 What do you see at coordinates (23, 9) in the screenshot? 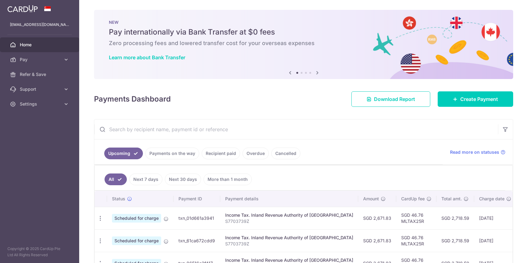
I see `img: CardUp` at bounding box center [23, 9].